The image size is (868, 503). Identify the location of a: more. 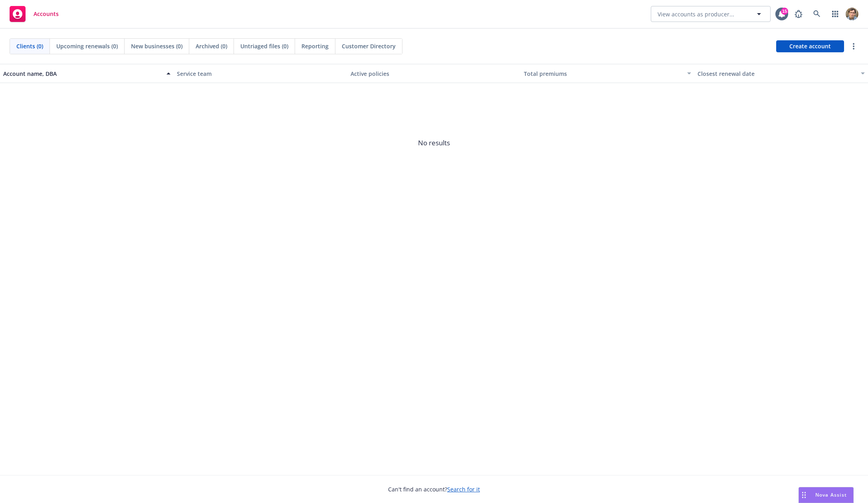
(853, 46).